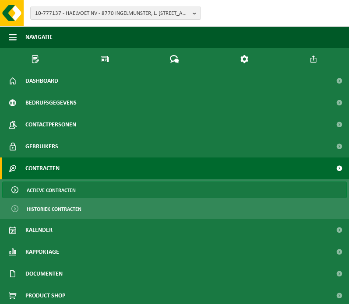 This screenshot has width=349, height=304. What do you see at coordinates (42, 147) in the screenshot?
I see `span: Gebruikers` at bounding box center [42, 147].